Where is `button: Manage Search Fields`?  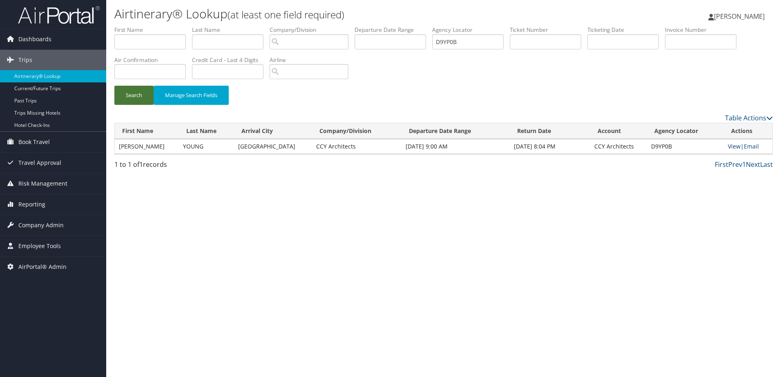 button: Manage Search Fields is located at coordinates (191, 95).